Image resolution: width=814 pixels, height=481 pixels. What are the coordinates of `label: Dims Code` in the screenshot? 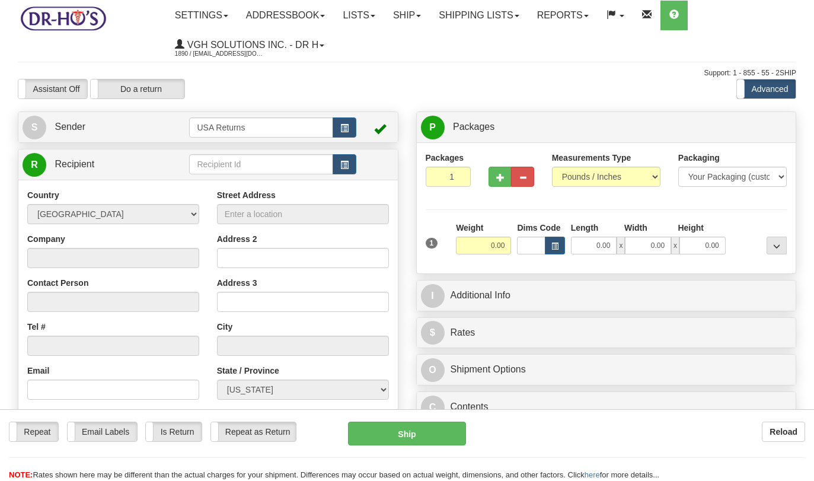 It's located at (538, 228).